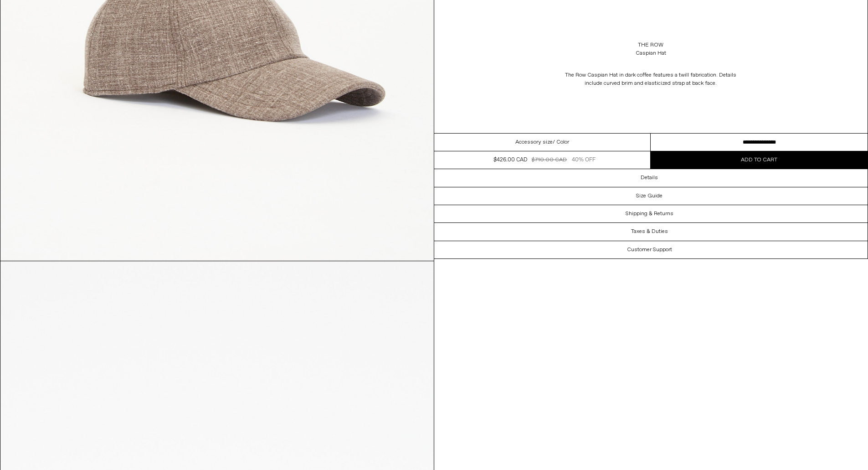  What do you see at coordinates (534, 142) in the screenshot?
I see `span: Accessory size` at bounding box center [534, 142].